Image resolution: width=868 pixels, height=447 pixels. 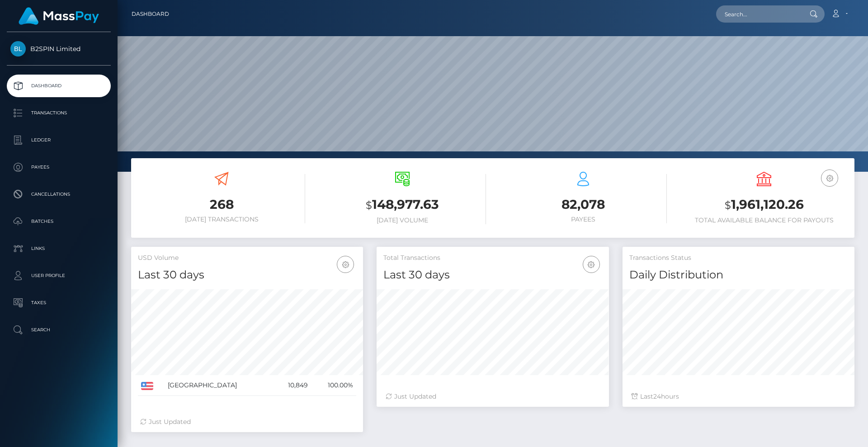 What do you see at coordinates (59, 221) in the screenshot?
I see `p: Batches` at bounding box center [59, 221].